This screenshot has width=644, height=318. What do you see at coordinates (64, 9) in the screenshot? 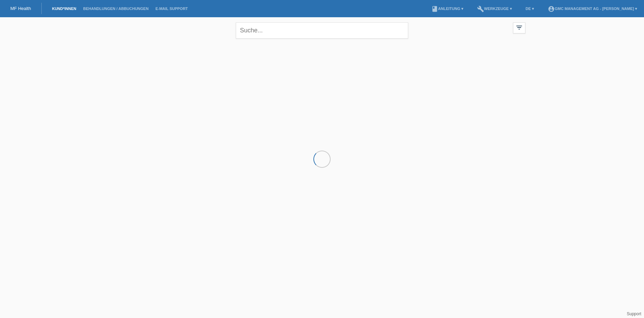
I see `a: Kund*innen` at bounding box center [64, 9].